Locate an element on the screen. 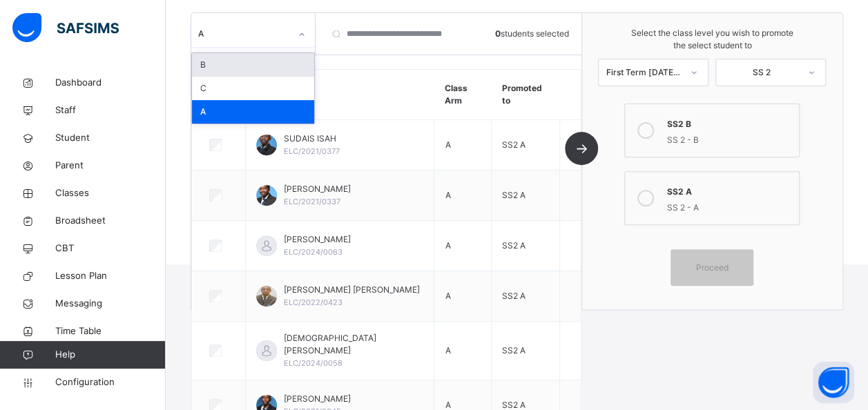 Image resolution: width=868 pixels, height=410 pixels. span: Proceed is located at coordinates (713, 268).